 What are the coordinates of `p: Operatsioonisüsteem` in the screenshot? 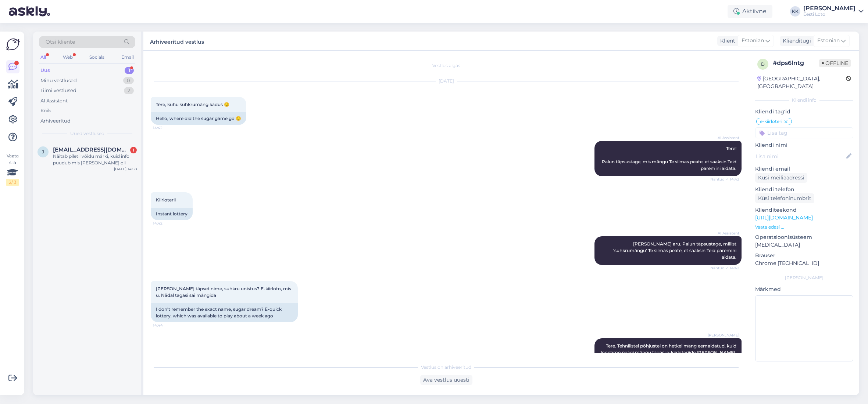 It's located at (804, 238).